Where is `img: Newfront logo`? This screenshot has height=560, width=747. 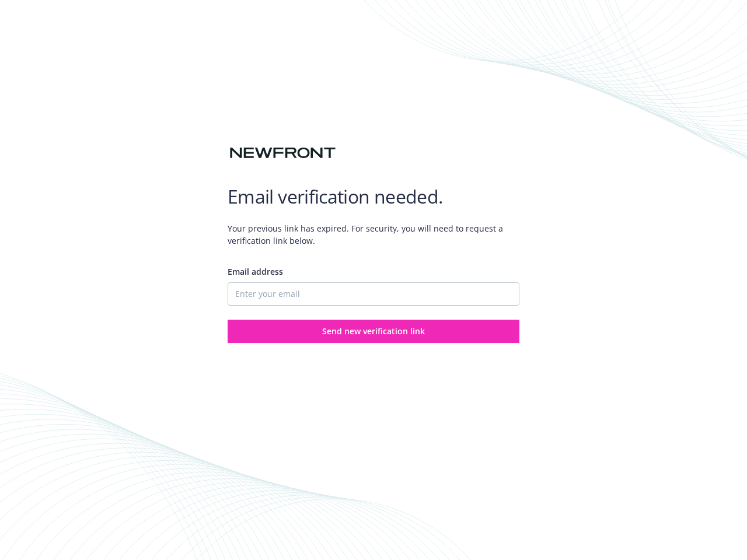
img: Newfront logo is located at coordinates (282, 153).